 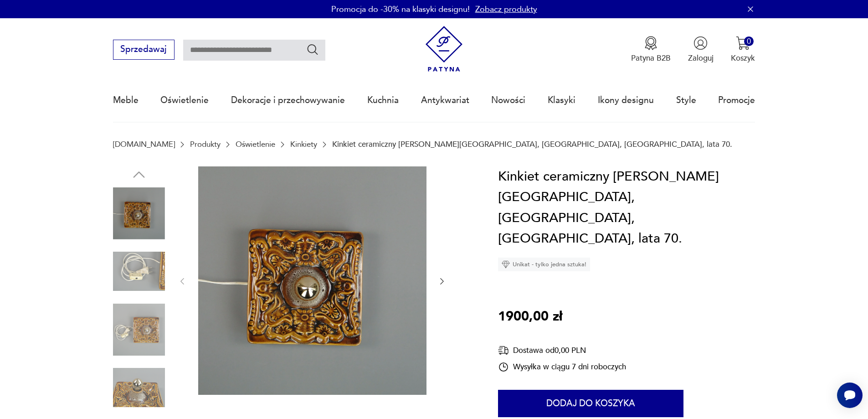 I want to click on button: Sprzedawaj, so click(x=143, y=50).